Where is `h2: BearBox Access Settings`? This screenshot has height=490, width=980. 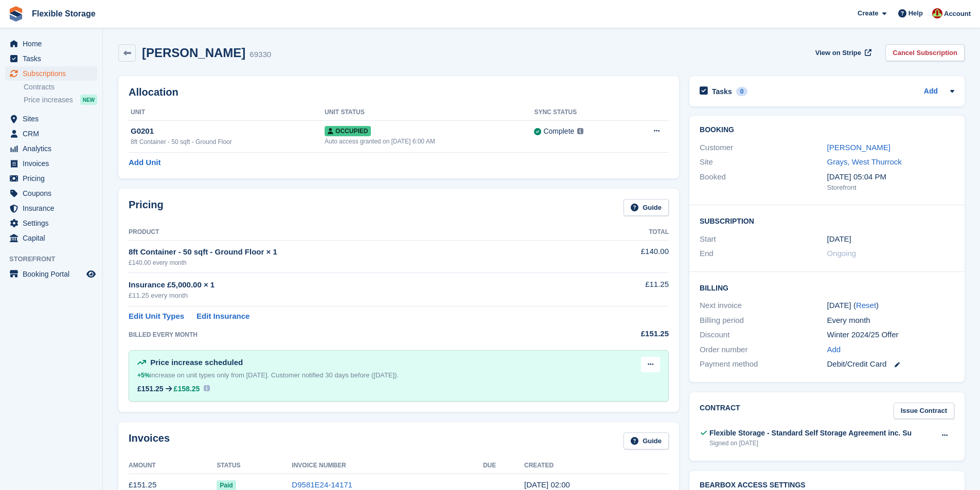
h2: BearBox Access Settings is located at coordinates (827, 486).